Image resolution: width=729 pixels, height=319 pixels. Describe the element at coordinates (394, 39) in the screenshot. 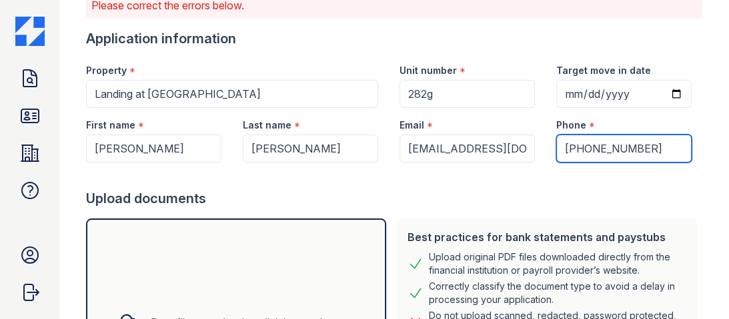

I see `div: Application information` at that location.